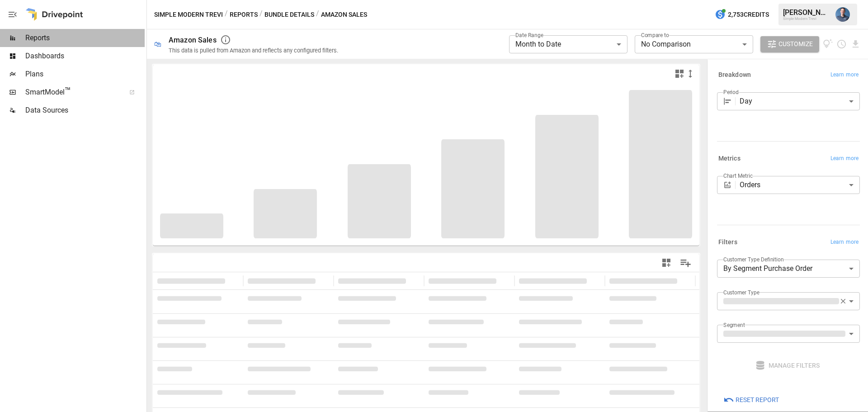 The height and width of the screenshot is (412, 868). Describe the element at coordinates (730, 159) in the screenshot. I see `h6: Metrics` at that location.